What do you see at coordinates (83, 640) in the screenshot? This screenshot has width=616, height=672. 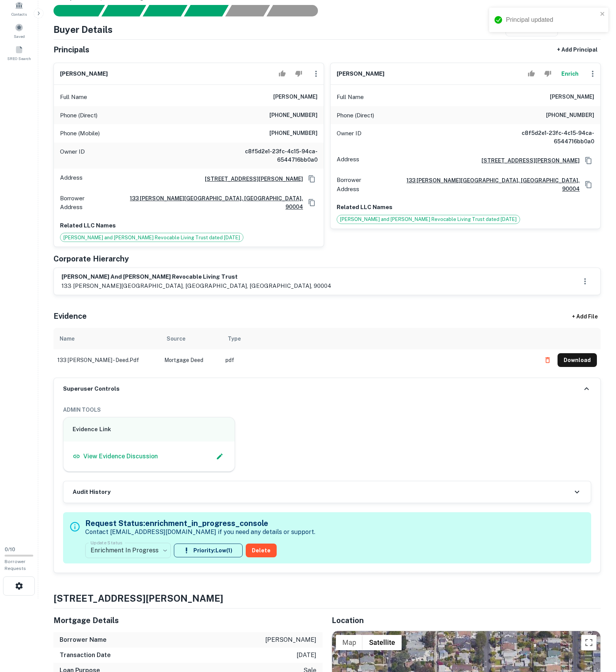 I see `h6: Borrower Name` at bounding box center [83, 640].